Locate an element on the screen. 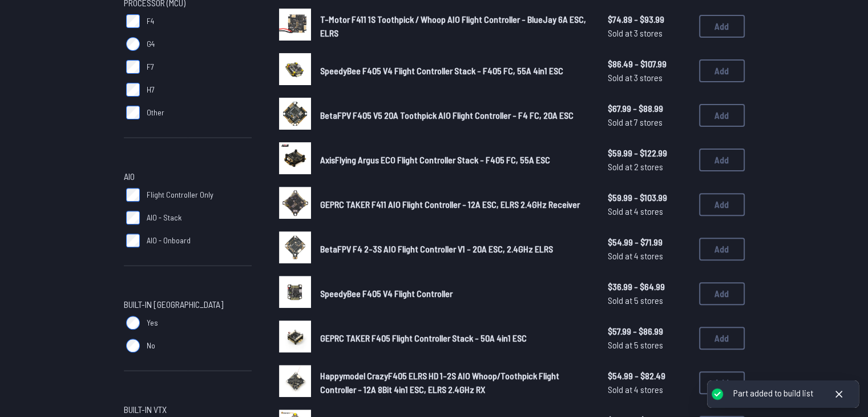 The width and height of the screenshot is (868, 417). input: G4 is located at coordinates (133, 44).